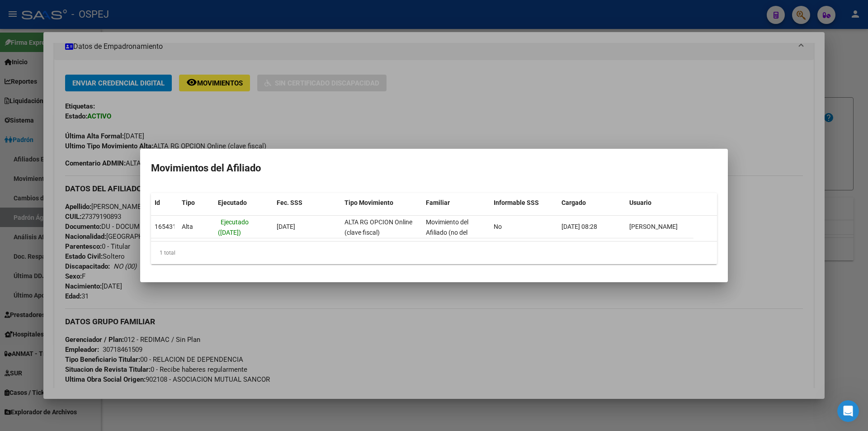  What do you see at coordinates (640, 202) in the screenshot?
I see `span: Usuario` at bounding box center [640, 202].